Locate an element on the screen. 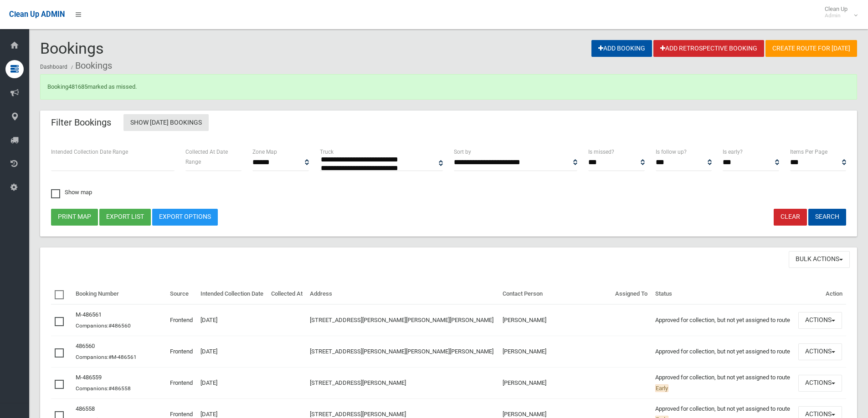 The height and width of the screenshot is (418, 868). th: Intended Collection Date is located at coordinates (232, 295).